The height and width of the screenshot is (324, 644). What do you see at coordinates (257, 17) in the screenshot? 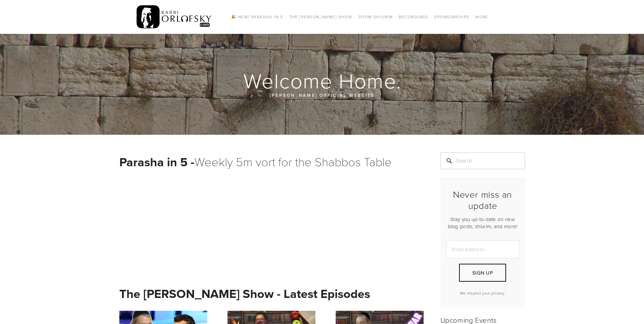
I see `a: 🎉 NEW! Parasha in 5` at bounding box center [257, 17].